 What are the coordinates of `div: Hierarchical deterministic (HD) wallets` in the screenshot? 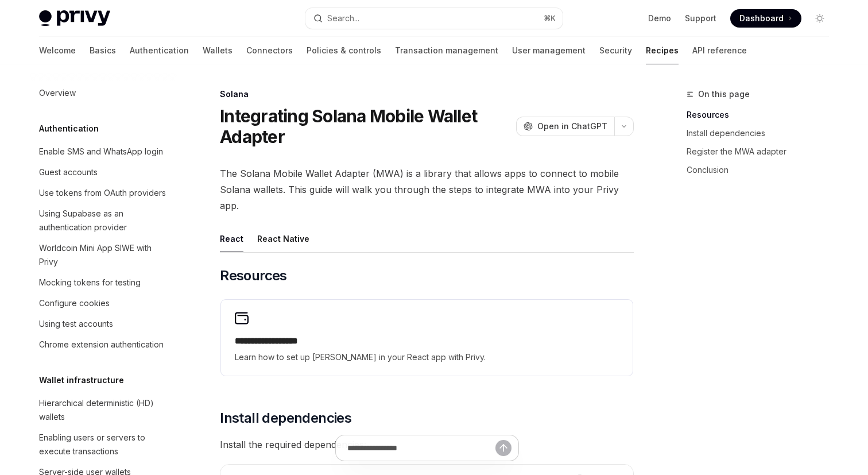 It's located at (105, 410).